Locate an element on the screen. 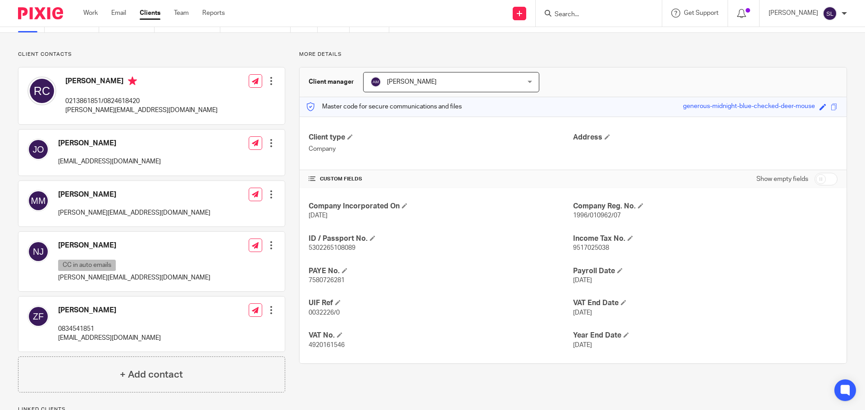  span: 1996/010962/07 is located at coordinates (597, 216).